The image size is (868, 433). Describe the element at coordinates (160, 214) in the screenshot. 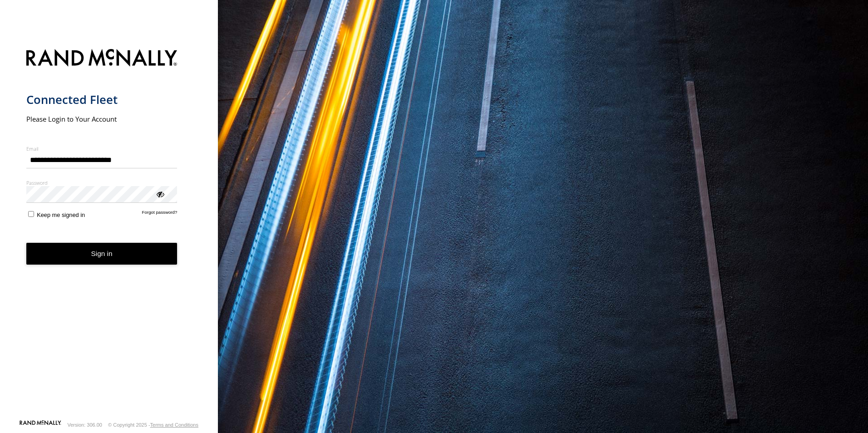

I see `a: Forgot password?` at that location.